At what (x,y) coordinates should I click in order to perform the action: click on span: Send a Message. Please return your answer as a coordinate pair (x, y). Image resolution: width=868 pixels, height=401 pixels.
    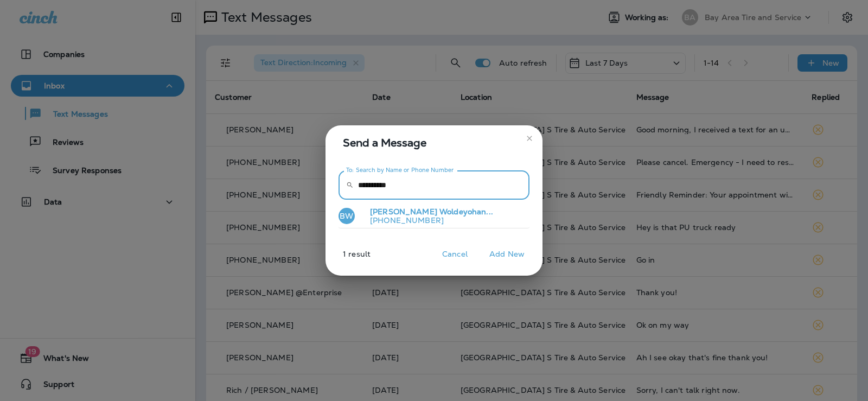
    Looking at the image, I should click on (436, 143).